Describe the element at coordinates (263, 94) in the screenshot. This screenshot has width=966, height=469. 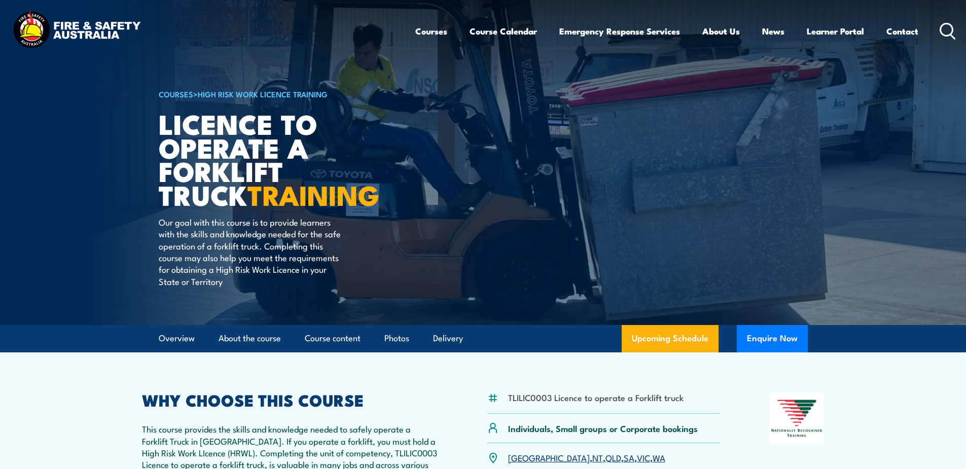
I see `a: High Risk Work Licence Training` at that location.